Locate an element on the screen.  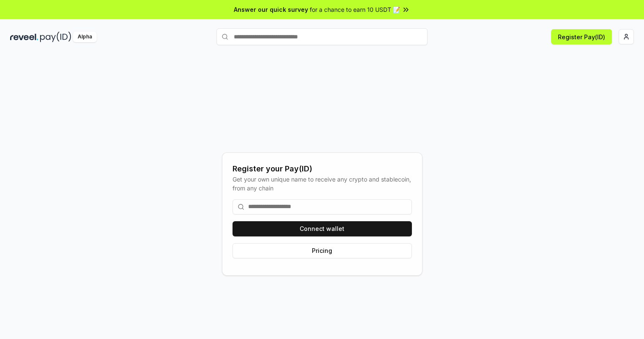
button: Pricing is located at coordinates (322, 251).